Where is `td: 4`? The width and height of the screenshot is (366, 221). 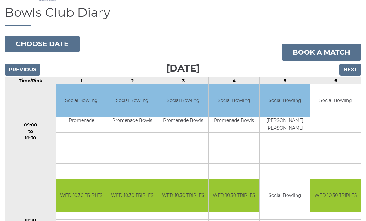
td: 4 is located at coordinates (234, 81).